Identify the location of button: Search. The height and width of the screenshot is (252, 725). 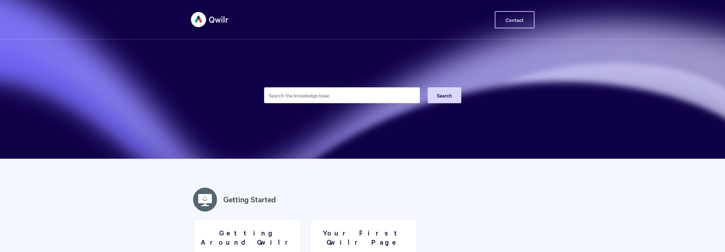
(444, 95).